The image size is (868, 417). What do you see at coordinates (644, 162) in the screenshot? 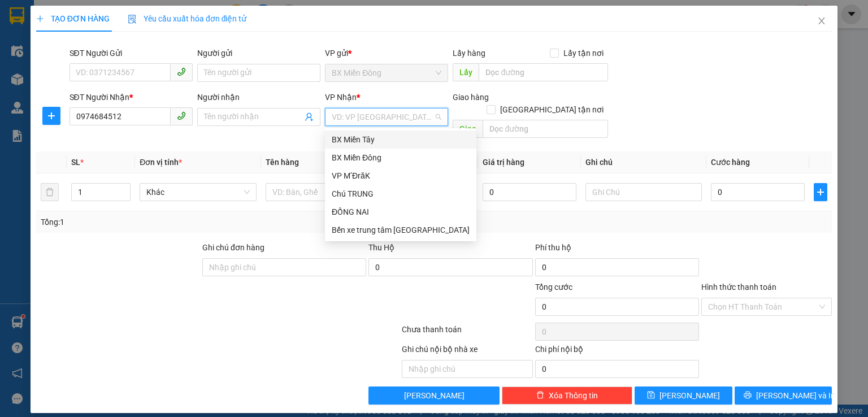
I see `th: Ghi chú` at bounding box center [644, 162].